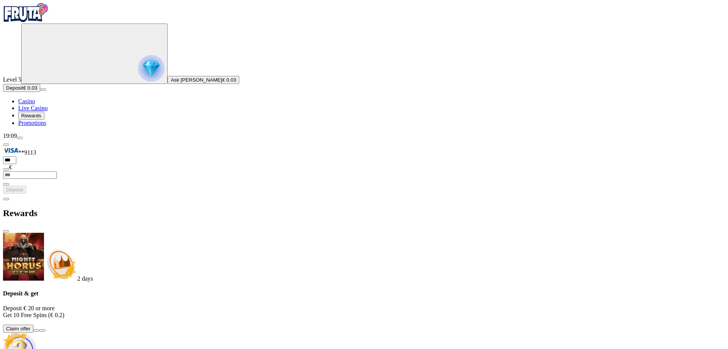 The width and height of the screenshot is (728, 349). Describe the element at coordinates (364, 213) in the screenshot. I see `h2: Rewards` at that location.